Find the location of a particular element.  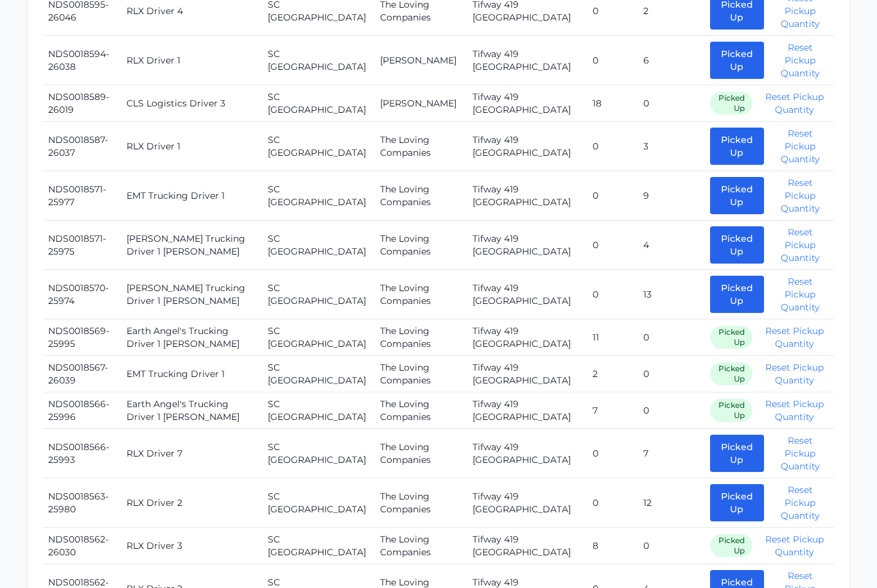

td: RLX Driver 2 is located at coordinates (192, 504).